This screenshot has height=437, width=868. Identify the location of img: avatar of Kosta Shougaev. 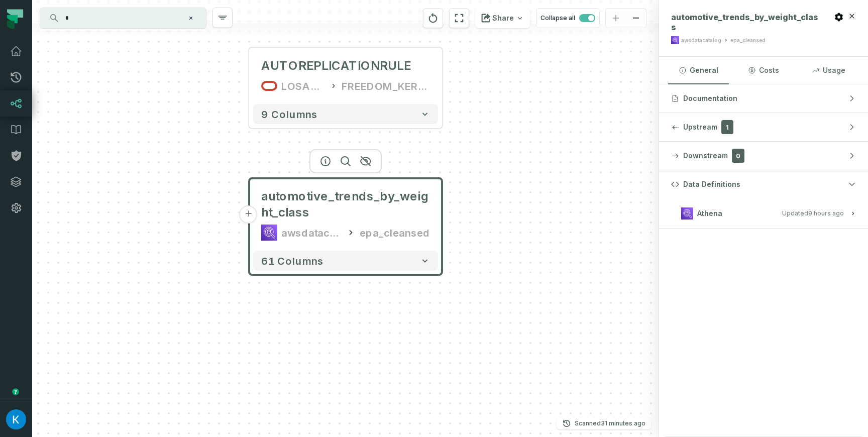
(16, 420).